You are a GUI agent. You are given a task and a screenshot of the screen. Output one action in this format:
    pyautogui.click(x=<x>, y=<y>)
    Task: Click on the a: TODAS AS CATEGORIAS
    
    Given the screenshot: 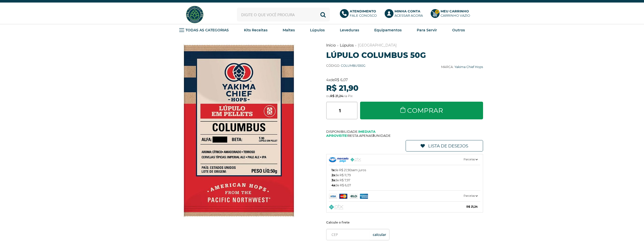 What is the action you would take?
    pyautogui.click(x=204, y=30)
    